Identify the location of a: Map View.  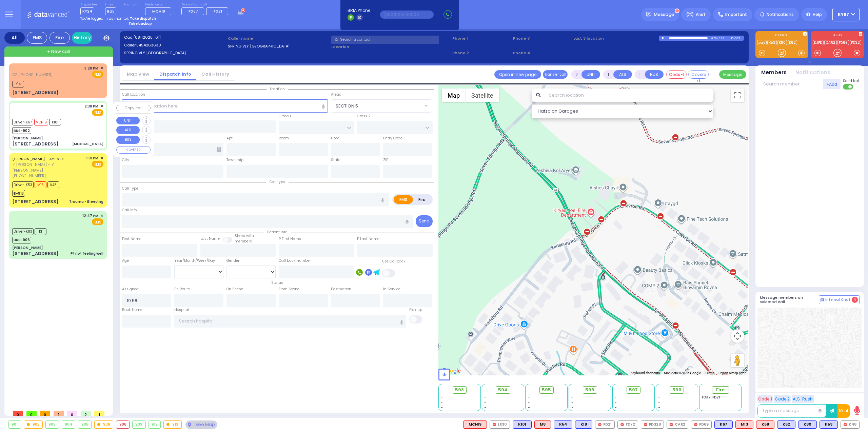
(138, 74).